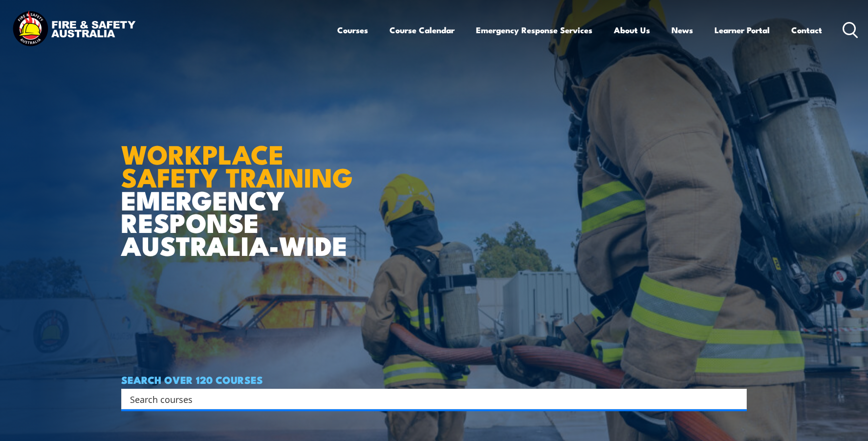 The height and width of the screenshot is (441, 868). I want to click on a: Emergency Response Services, so click(534, 30).